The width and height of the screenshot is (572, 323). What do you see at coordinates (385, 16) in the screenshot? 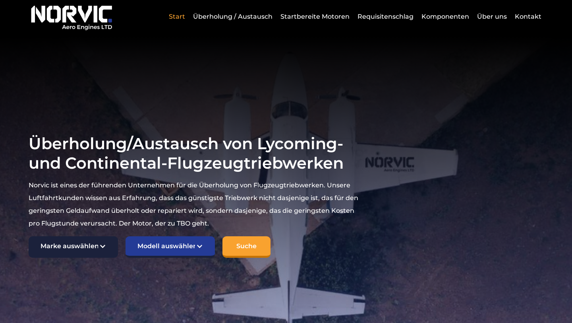
I see `a: Requisitenschlag` at bounding box center [385, 16].